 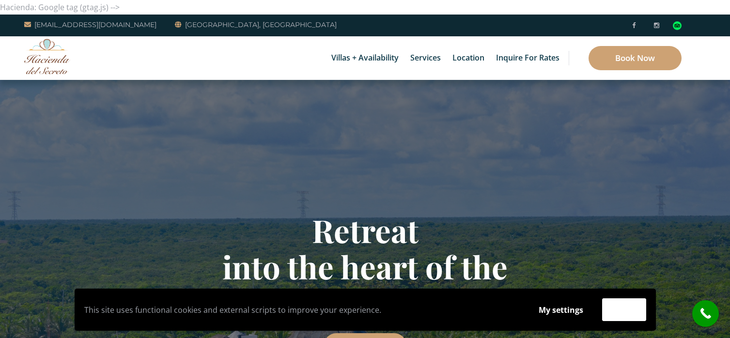 What do you see at coordinates (624, 309) in the screenshot?
I see `button: Accept` at bounding box center [624, 309].